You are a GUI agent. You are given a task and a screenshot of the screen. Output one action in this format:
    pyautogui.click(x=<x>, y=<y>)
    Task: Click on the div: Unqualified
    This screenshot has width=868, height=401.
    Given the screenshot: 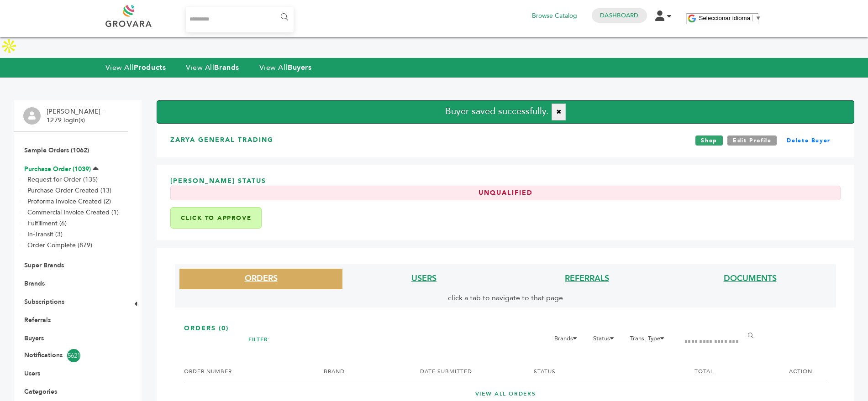 What is the action you would take?
    pyautogui.click(x=506, y=193)
    